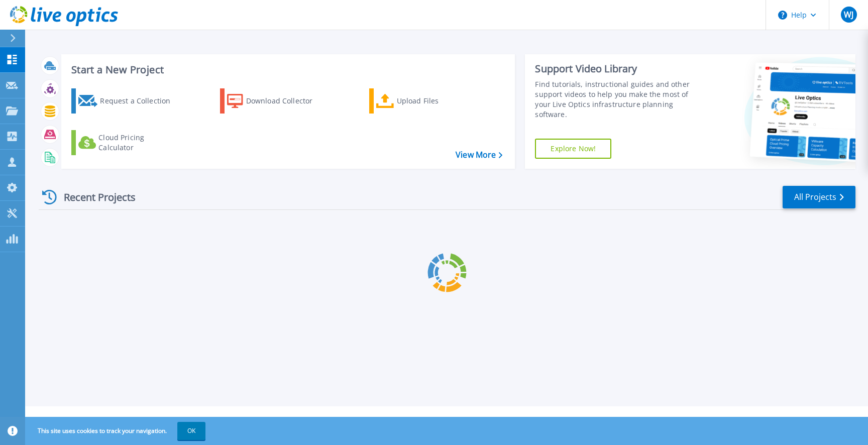  Describe the element at coordinates (140, 101) in the screenshot. I see `div: Request a Collection` at that location.